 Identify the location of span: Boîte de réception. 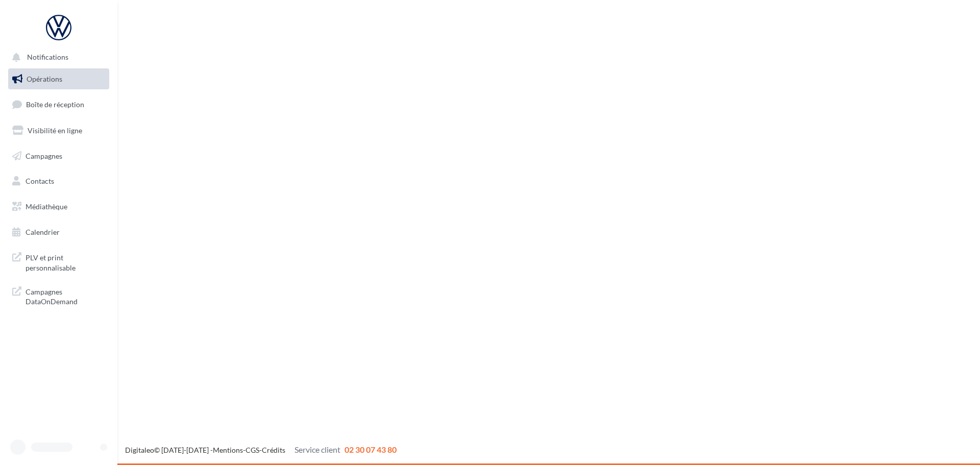
(55, 104).